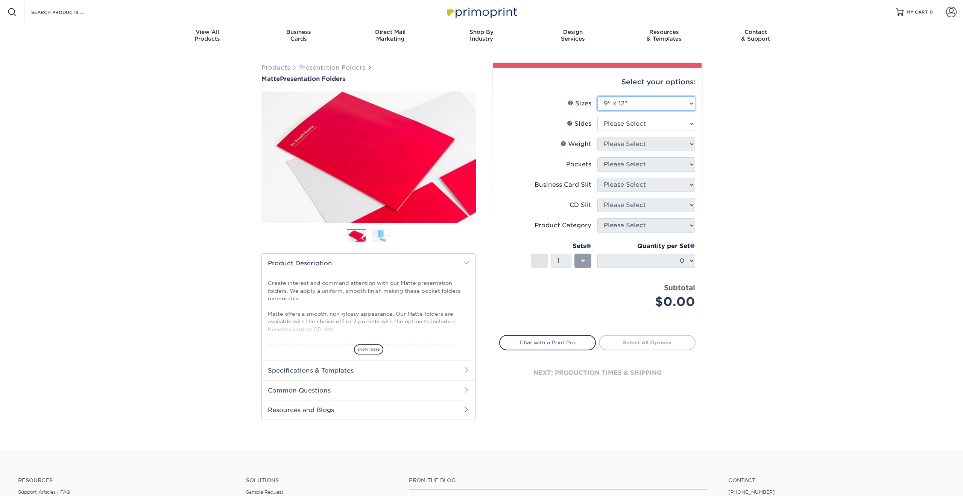 Image resolution: width=963 pixels, height=496 pixels. What do you see at coordinates (369, 79) in the screenshot?
I see `a: MattePresentation Folders` at bounding box center [369, 79].